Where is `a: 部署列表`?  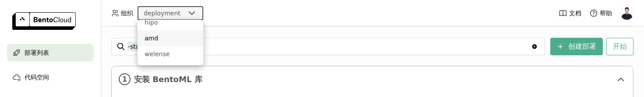
a: 部署列表 is located at coordinates (51, 53).